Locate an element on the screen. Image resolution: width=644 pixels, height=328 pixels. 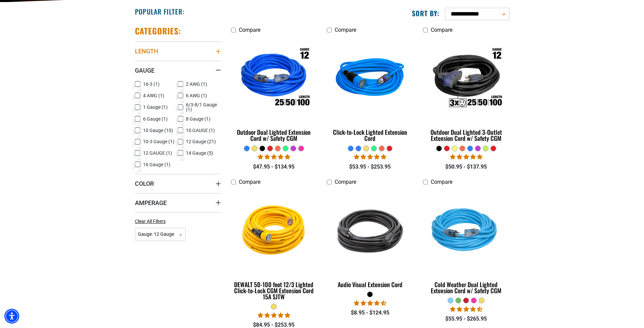
span: 12 GAUGE (1) is located at coordinates (158, 153).